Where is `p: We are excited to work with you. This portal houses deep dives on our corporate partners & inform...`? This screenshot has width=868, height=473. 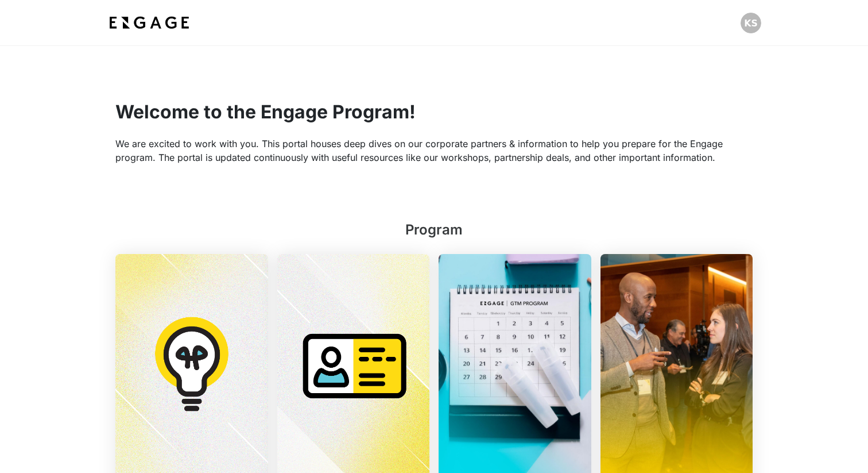
p: We are excited to work with you. This portal houses deep dives on our corporate partners & inform... is located at coordinates (434, 150).